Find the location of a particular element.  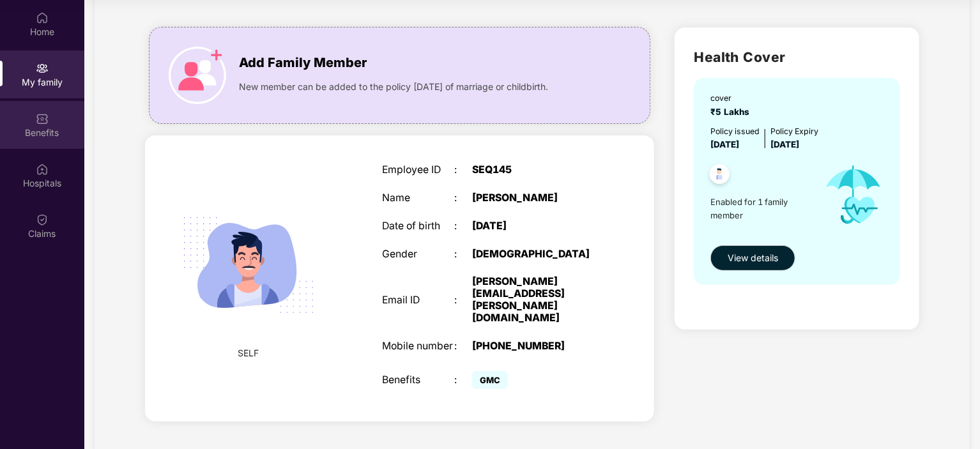

span: GMC is located at coordinates (490, 380).